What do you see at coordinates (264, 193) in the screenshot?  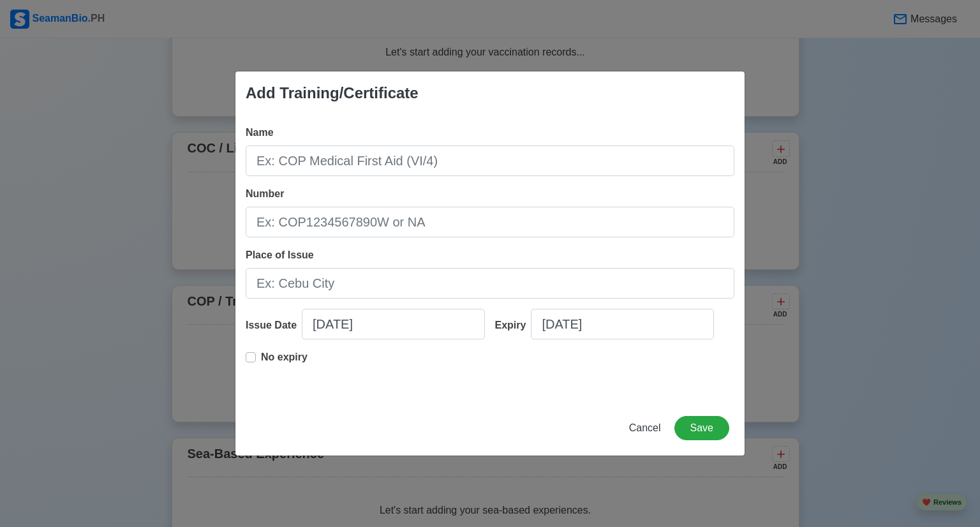 I see `span: Number` at bounding box center [264, 193].